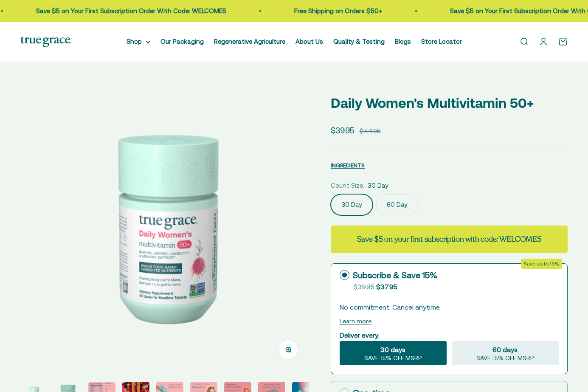 This screenshot has height=392, width=588. Describe the element at coordinates (371, 131) in the screenshot. I see `compare-at-price: $44.95` at that location.